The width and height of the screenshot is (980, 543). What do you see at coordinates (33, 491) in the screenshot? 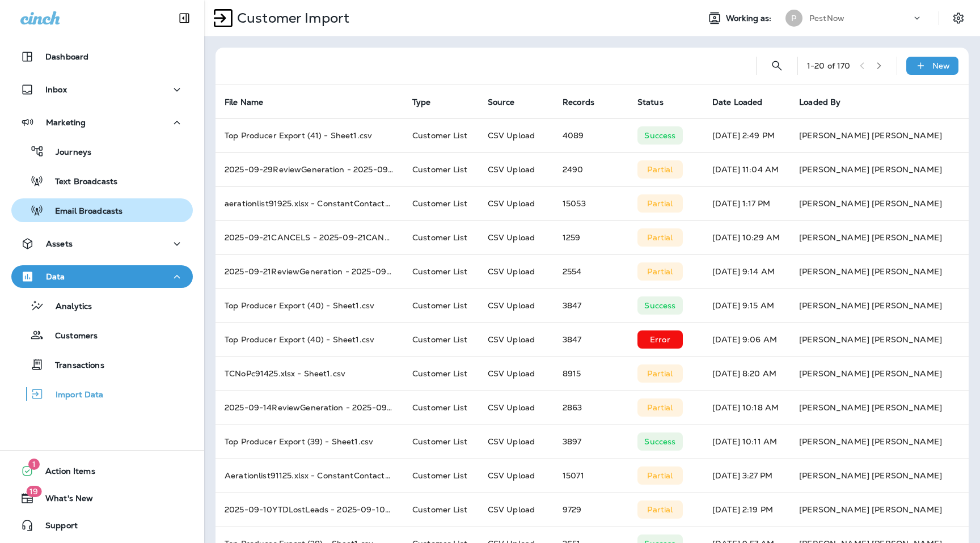
I see `span: 19` at bounding box center [33, 491].